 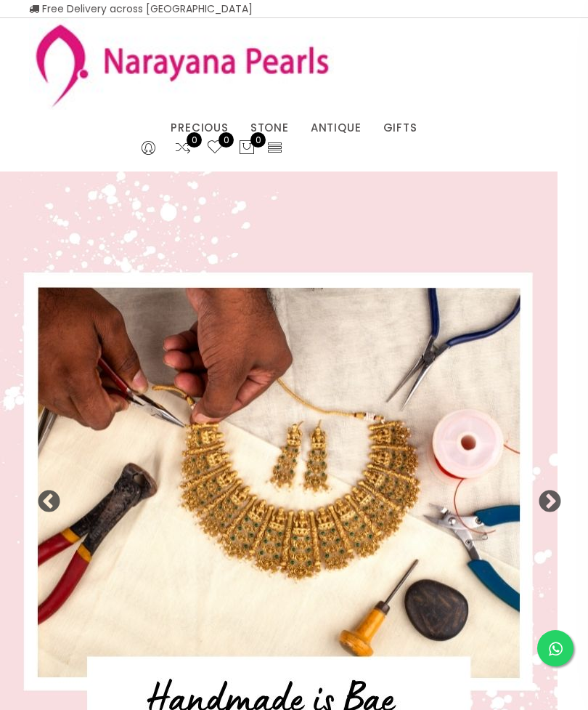 I want to click on a: STONE, so click(x=270, y=128).